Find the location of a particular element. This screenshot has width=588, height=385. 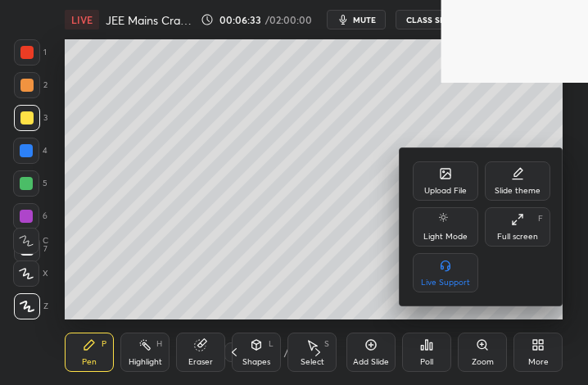

div: F is located at coordinates (541, 219).